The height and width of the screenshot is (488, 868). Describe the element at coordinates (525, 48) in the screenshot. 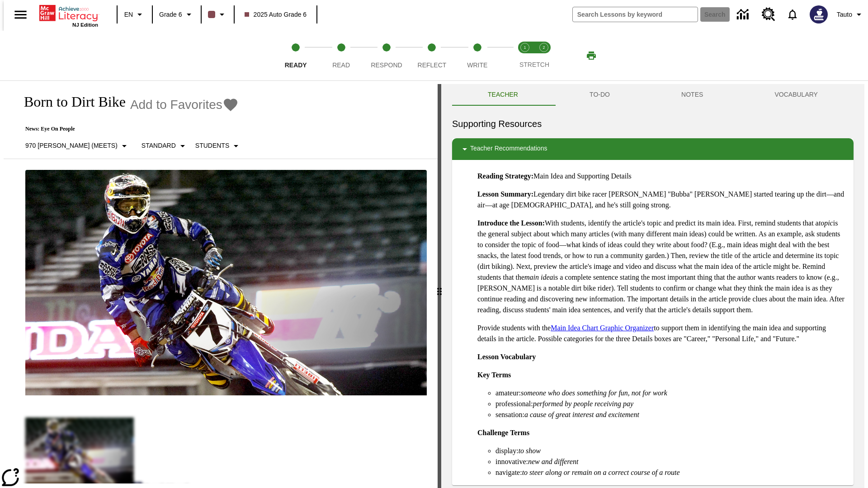

I see `text: 1` at that location.